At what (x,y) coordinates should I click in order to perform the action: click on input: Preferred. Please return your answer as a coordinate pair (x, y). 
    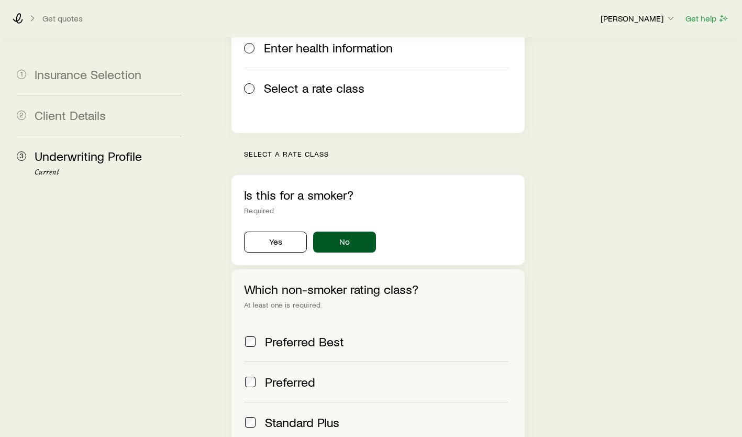
    Looking at the image, I should click on (250, 382).